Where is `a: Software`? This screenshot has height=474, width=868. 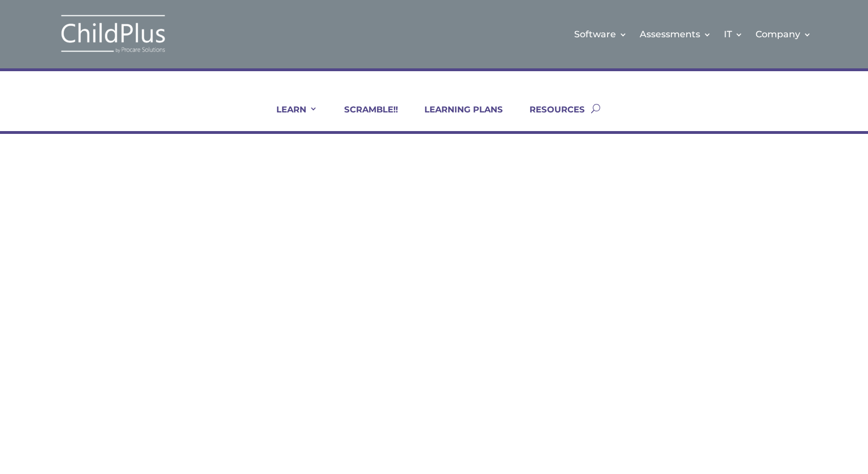 a: Software is located at coordinates (601, 34).